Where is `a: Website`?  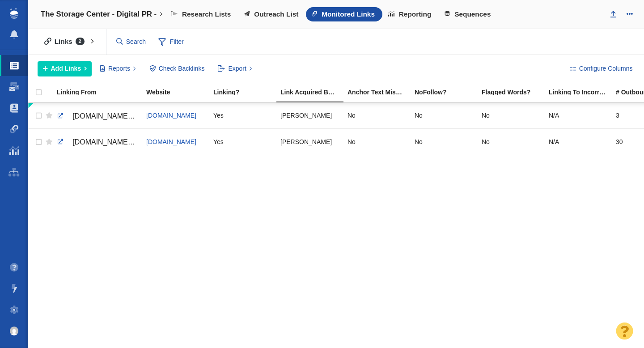
a: Website is located at coordinates (179, 93).